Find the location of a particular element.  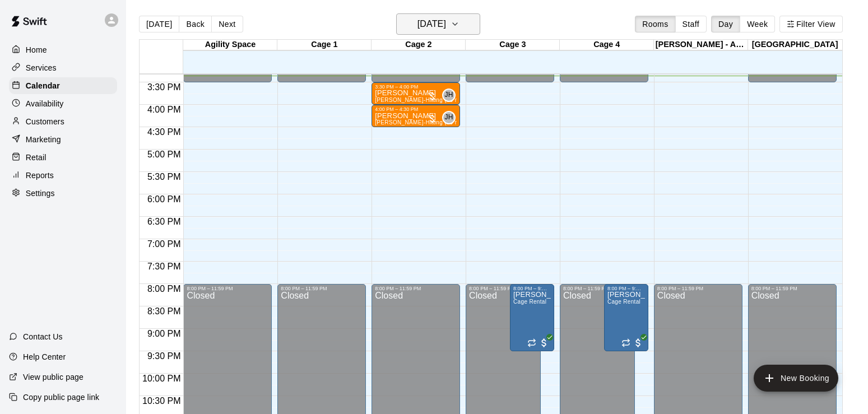

a: Availability is located at coordinates (63, 104).